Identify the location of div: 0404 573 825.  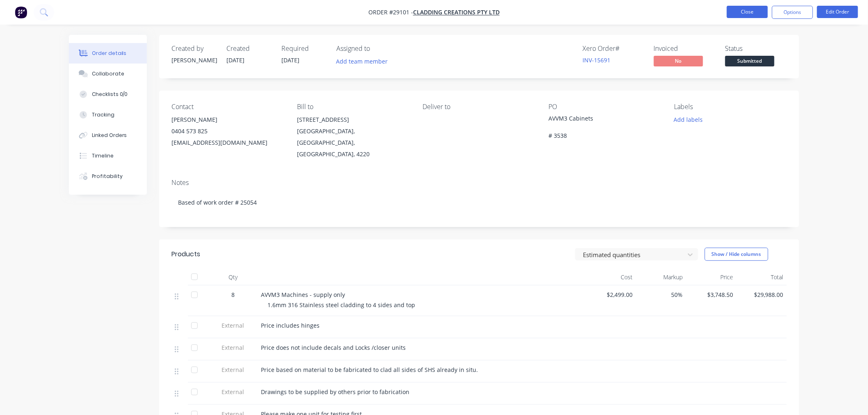
(228, 131).